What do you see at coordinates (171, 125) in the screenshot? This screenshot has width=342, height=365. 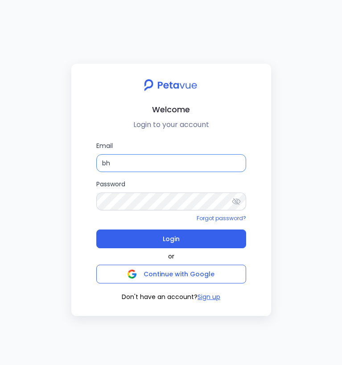 I see `p: Login to your account` at bounding box center [171, 125].